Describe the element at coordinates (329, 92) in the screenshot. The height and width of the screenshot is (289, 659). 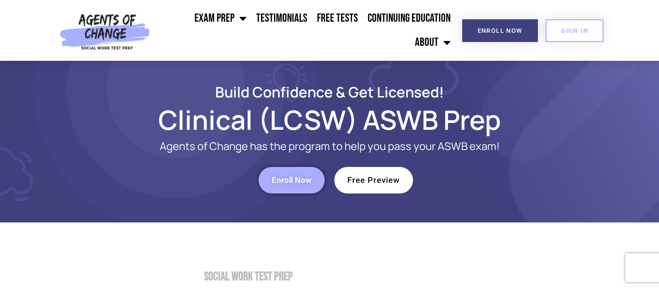
I see `h2: Build Confidence & Get Licensed!` at that location.